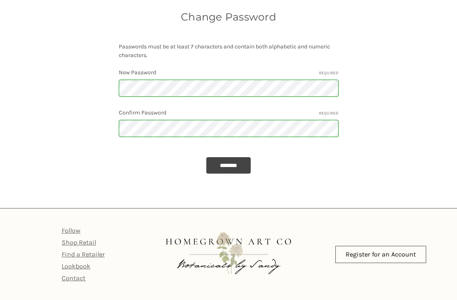 The image size is (457, 300). Describe the element at coordinates (228, 113) in the screenshot. I see `label: Confirm Password` at that location.